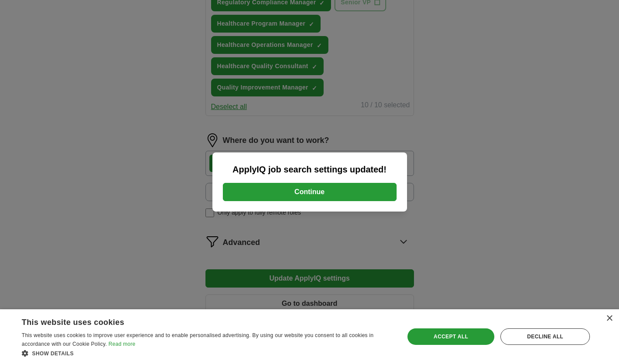  Describe the element at coordinates (310, 192) in the screenshot. I see `button: Continue` at that location.